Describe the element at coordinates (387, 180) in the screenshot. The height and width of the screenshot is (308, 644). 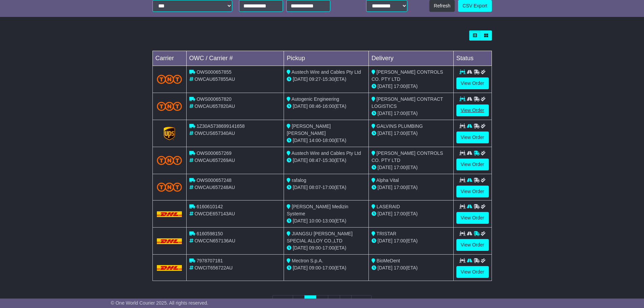
I see `span: Alpha Vital` at that location.